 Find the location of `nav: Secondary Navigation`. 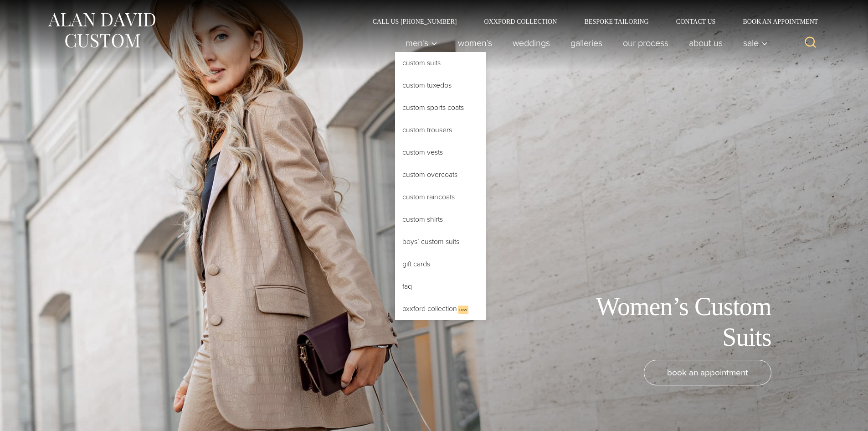

nav: Secondary Navigation is located at coordinates (590, 22).